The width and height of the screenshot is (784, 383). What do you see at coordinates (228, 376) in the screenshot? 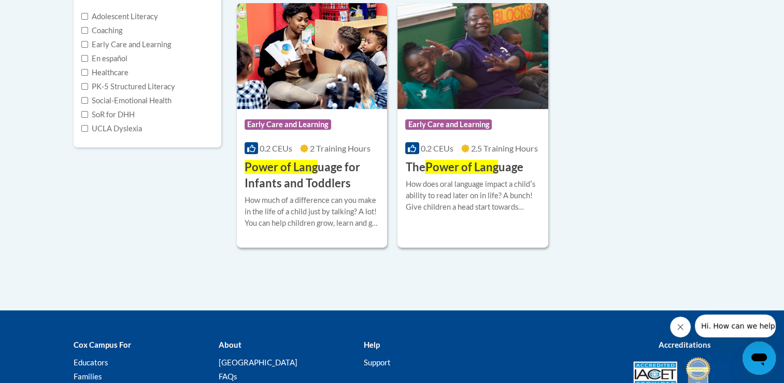
I see `a: FAQs` at bounding box center [228, 376].